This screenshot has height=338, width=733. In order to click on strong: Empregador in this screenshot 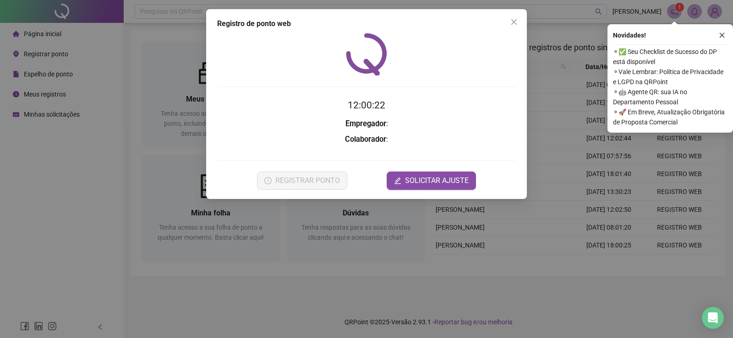, I will do `click(365, 124)`.